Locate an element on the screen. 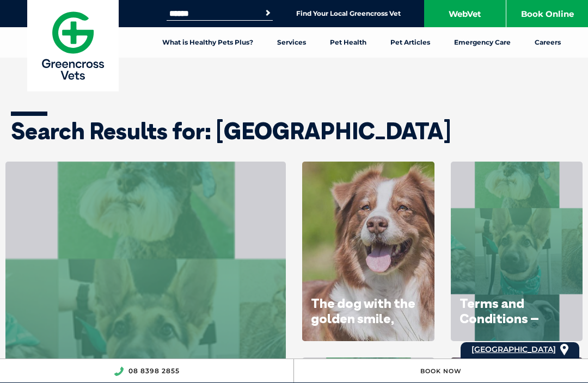 This screenshot has width=588, height=383. a: Find Your Local Greencross Vet is located at coordinates (349, 14).